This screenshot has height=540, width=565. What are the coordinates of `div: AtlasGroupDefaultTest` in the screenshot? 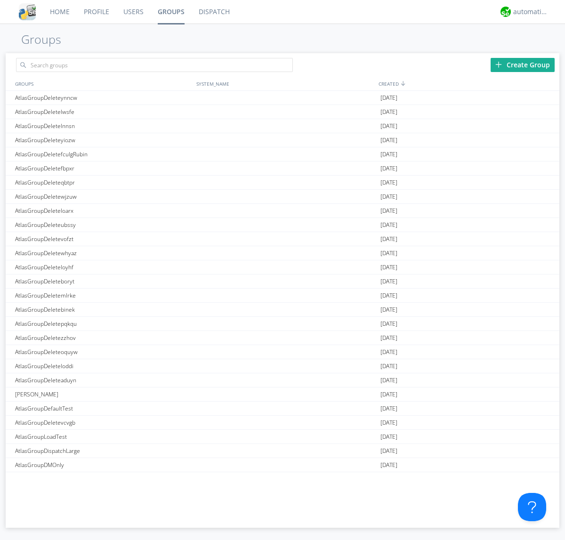 It's located at (103, 408).